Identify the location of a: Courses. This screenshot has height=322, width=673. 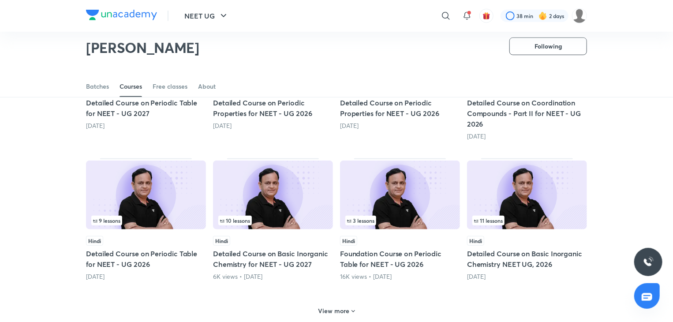
(131, 86).